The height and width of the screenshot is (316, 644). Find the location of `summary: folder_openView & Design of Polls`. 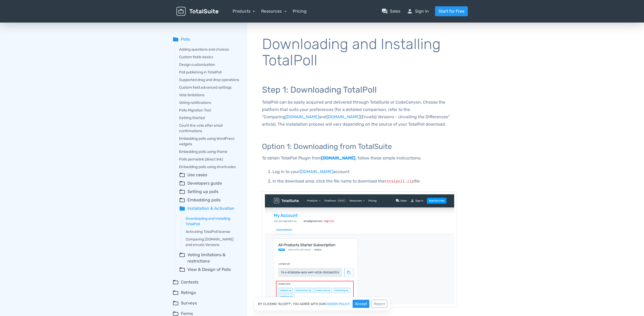

summary: folder_openView & Design of Polls is located at coordinates (210, 269).